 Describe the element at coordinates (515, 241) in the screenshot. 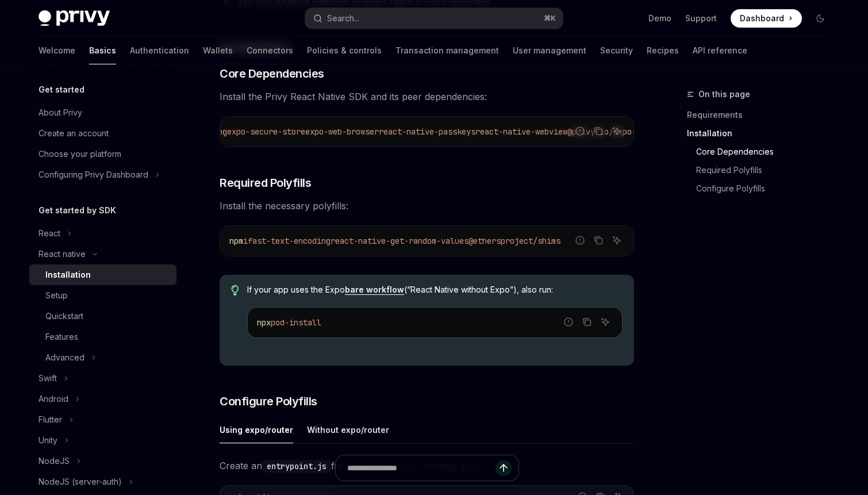

I see `span: @ethersproject/shims` at that location.